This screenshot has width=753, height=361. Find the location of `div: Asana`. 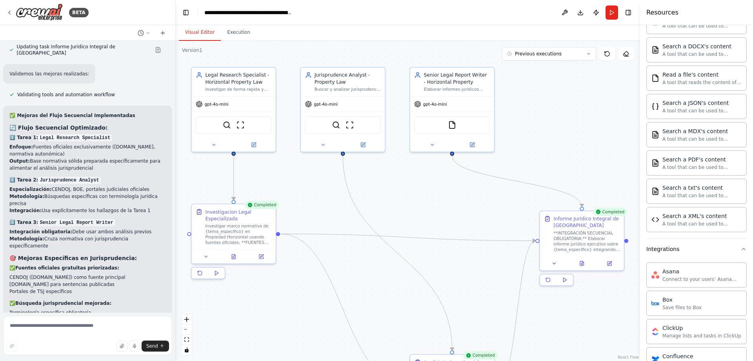

div: Asana is located at coordinates (702, 271).